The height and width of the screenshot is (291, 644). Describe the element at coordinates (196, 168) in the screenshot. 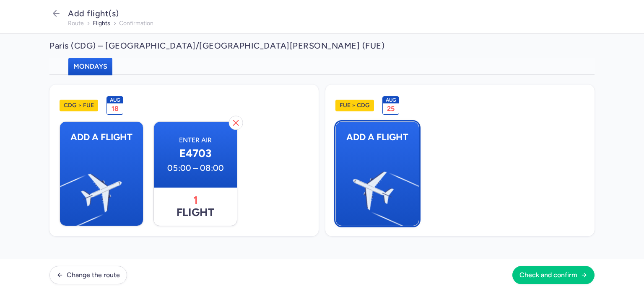

I see `time: 05:00 – 08:00` at that location.